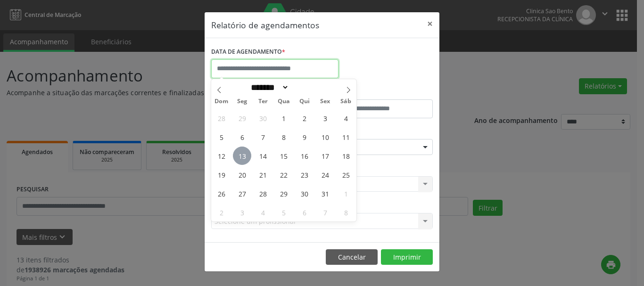  What do you see at coordinates (283, 137) in the screenshot?
I see `span: Outubro 8, 2025` at bounding box center [283, 137].